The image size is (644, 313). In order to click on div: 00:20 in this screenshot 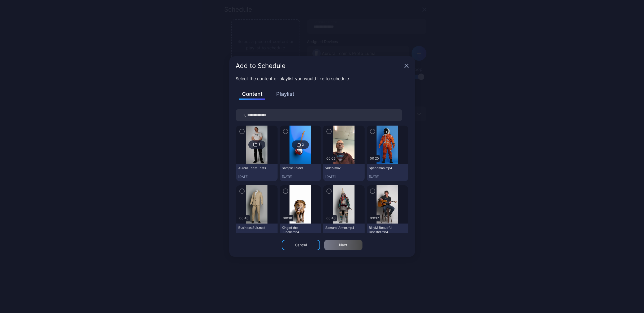, I will do `click(374, 158)`.